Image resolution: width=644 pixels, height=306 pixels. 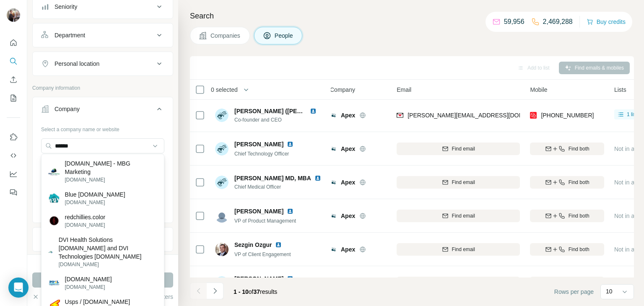 What do you see at coordinates (606, 22) in the screenshot?
I see `button: Buy credits` at bounding box center [606, 22].